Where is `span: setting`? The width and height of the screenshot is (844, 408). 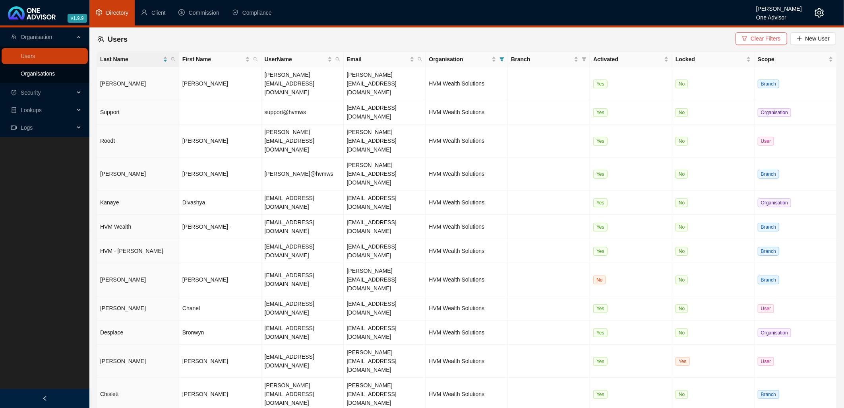
span: setting is located at coordinates (820, 13).